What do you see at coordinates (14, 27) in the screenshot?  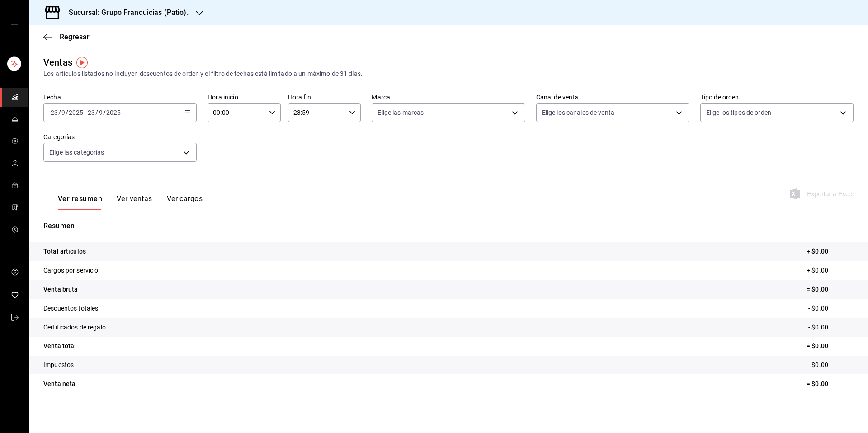 I see `button: open drawer` at bounding box center [14, 27].